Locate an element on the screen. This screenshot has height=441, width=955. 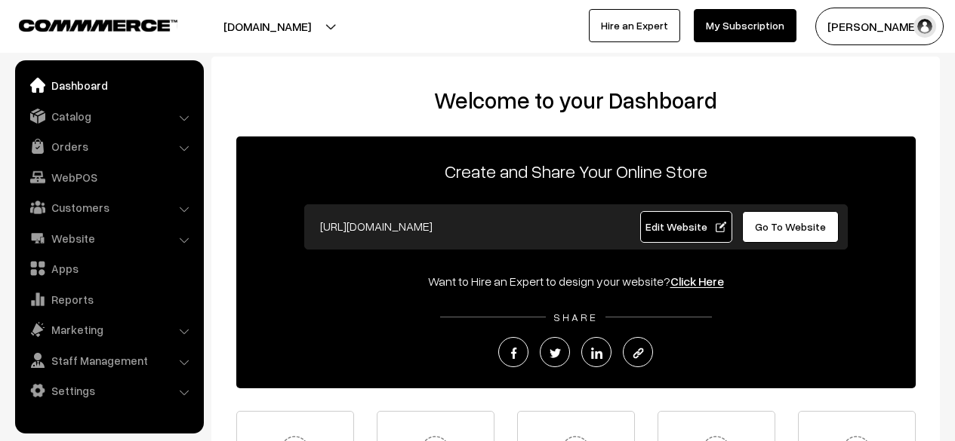
a: Hire an Expert is located at coordinates (634, 26).